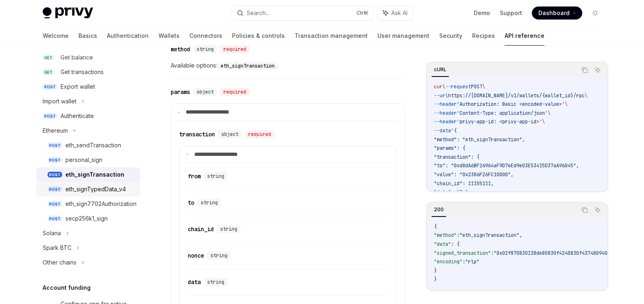 This screenshot has width=644, height=304. What do you see at coordinates (93, 145) in the screenshot?
I see `div: eth_sendTransaction` at bounding box center [93, 145].